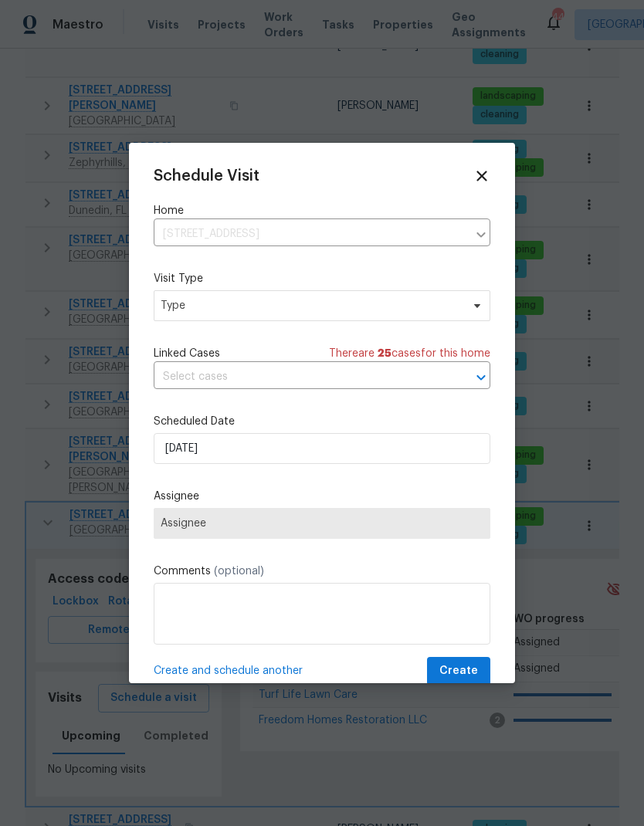  I want to click on input: Select cases, so click(300, 377).